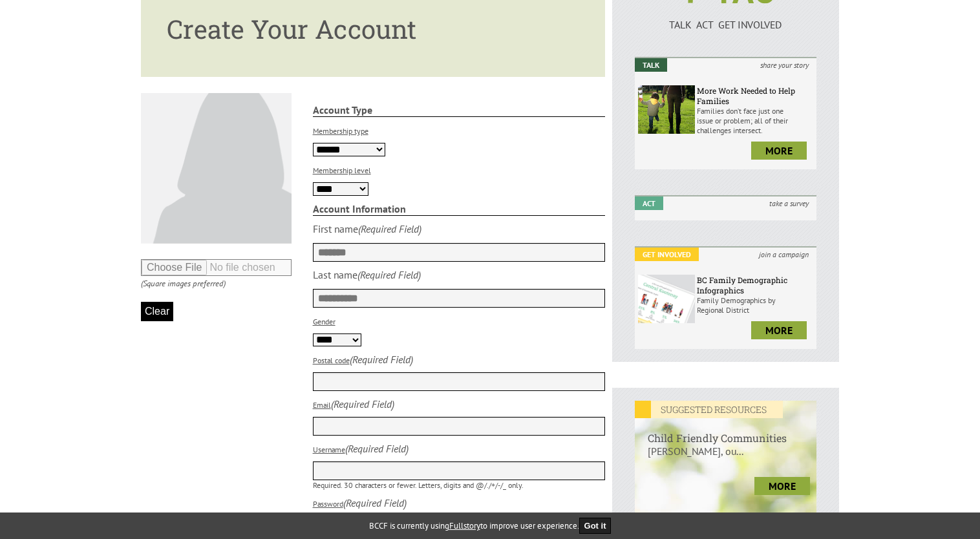  I want to click on strong: Account Information, so click(459, 209).